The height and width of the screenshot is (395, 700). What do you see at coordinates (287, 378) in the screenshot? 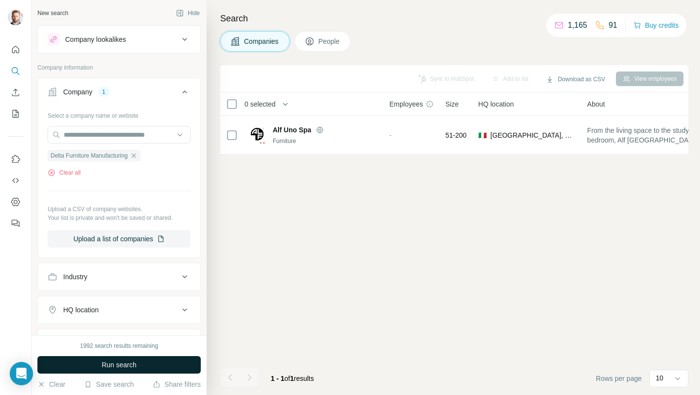
I see `span: of` at bounding box center [287, 378].